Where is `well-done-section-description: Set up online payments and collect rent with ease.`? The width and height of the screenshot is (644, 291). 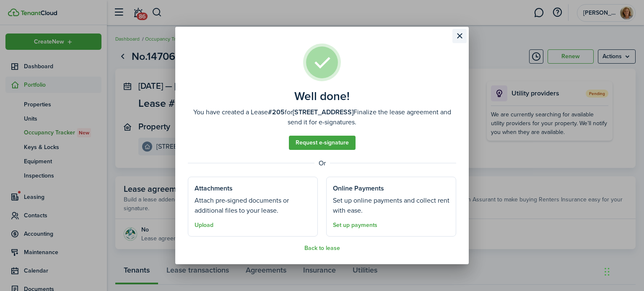
well-done-section-description: Set up online payments and collect rent with ease. is located at coordinates (391, 206).